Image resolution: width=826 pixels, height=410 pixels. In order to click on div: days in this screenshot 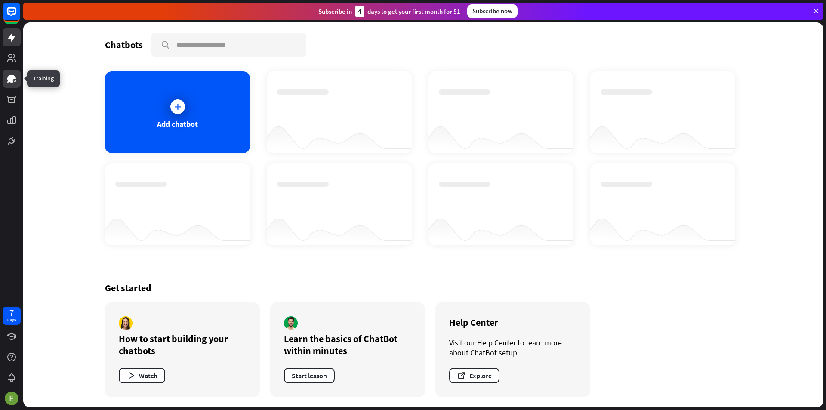, I will do `click(12, 320)`.